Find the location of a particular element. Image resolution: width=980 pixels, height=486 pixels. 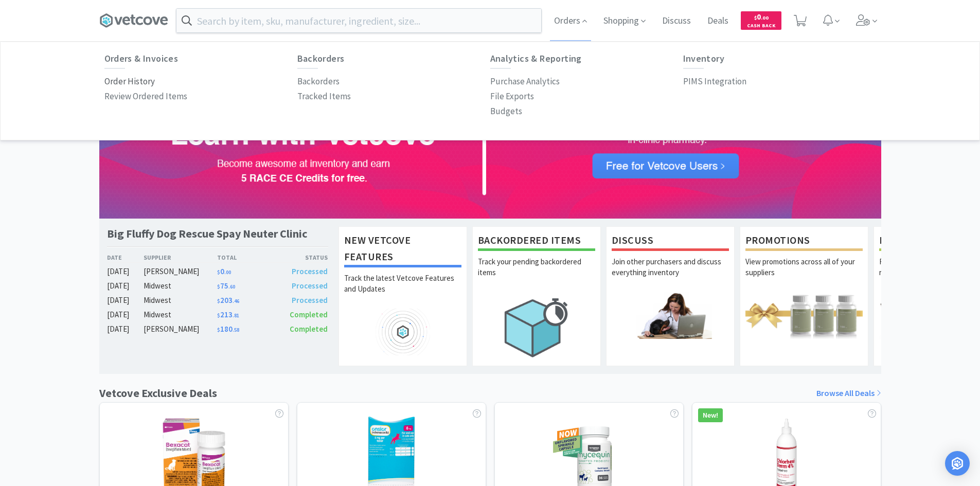

div: Total is located at coordinates (245, 257).